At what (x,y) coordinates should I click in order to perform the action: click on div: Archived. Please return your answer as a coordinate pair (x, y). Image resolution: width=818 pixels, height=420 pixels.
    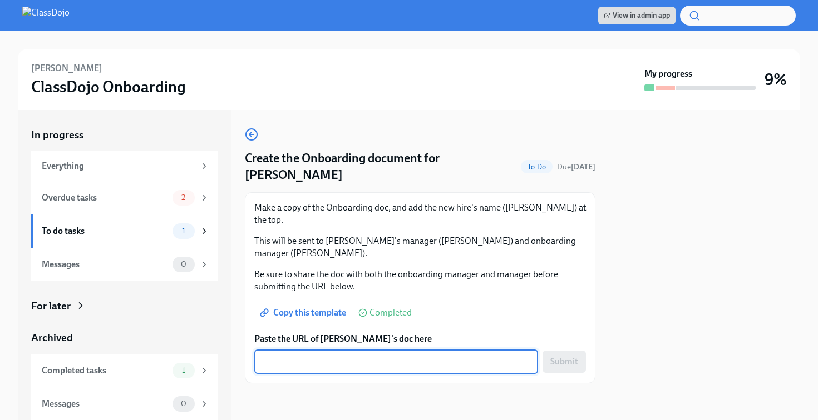
    Looking at the image, I should click on (125, 338).